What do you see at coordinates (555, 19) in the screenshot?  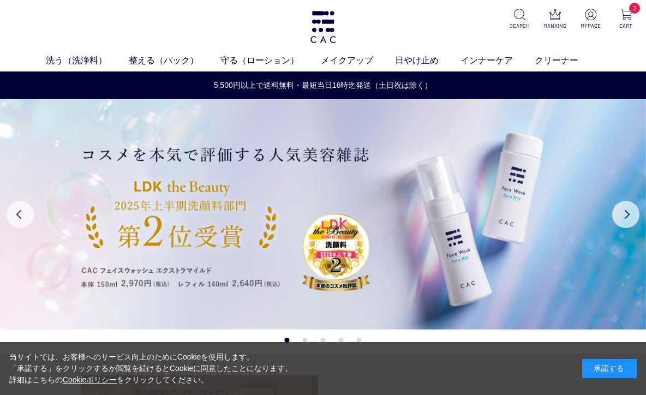 I see `a: RANKING` at bounding box center [555, 19].